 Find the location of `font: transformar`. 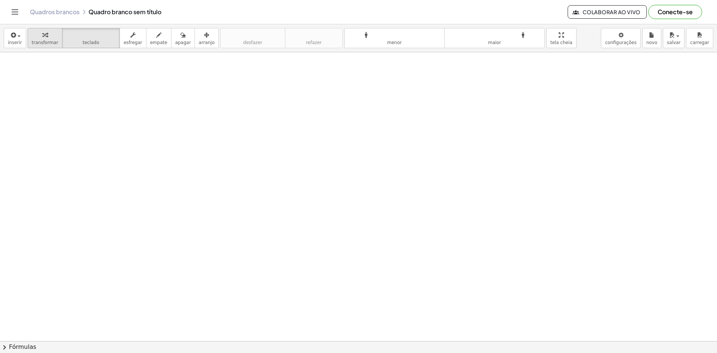

font: transformar is located at coordinates (45, 43).